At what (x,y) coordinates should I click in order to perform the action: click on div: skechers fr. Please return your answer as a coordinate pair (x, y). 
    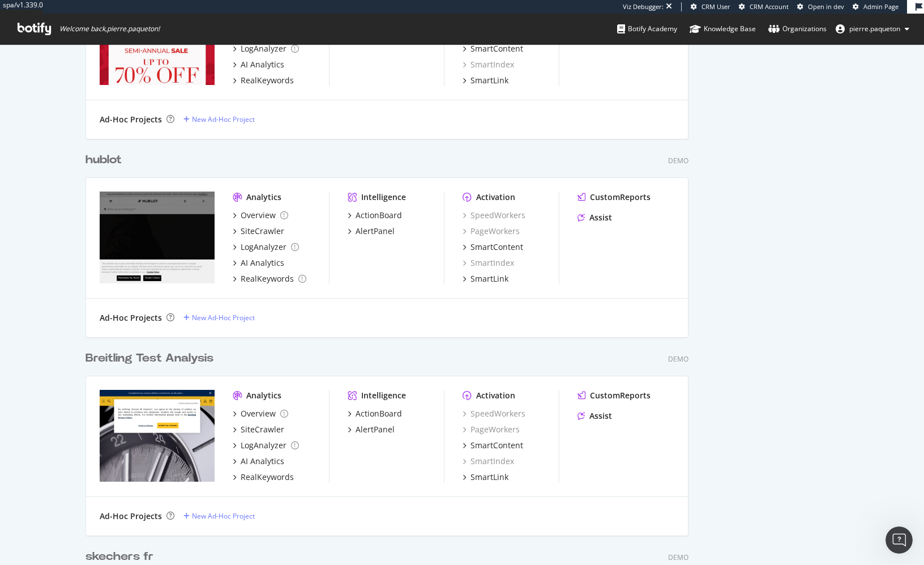
    Looking at the image, I should click on (120, 556).